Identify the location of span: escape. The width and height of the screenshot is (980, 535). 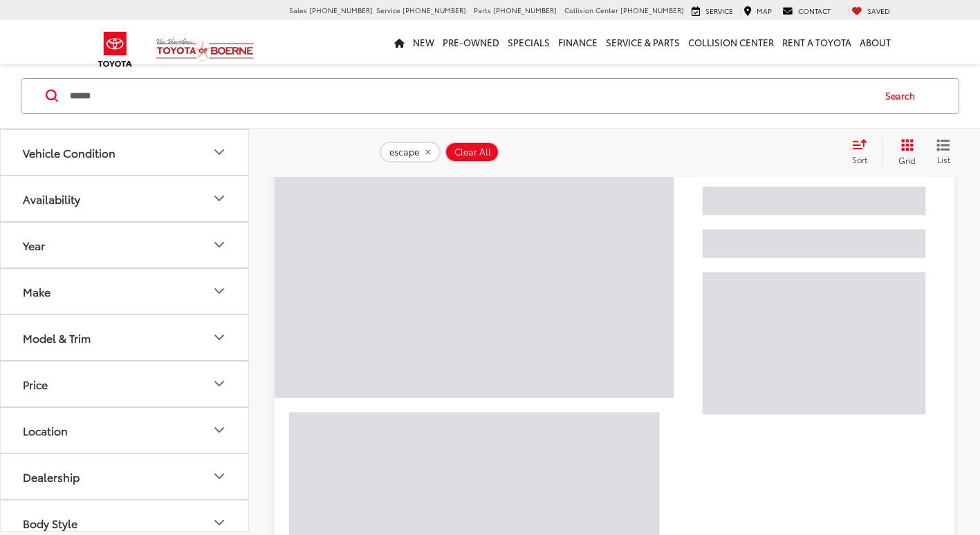
(404, 152).